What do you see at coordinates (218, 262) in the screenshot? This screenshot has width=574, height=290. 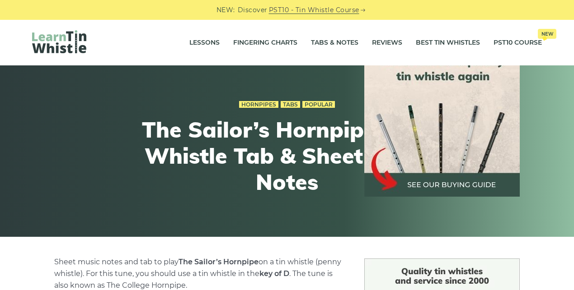 I see `strong: The Sailor’s Hornpipe` at bounding box center [218, 262].